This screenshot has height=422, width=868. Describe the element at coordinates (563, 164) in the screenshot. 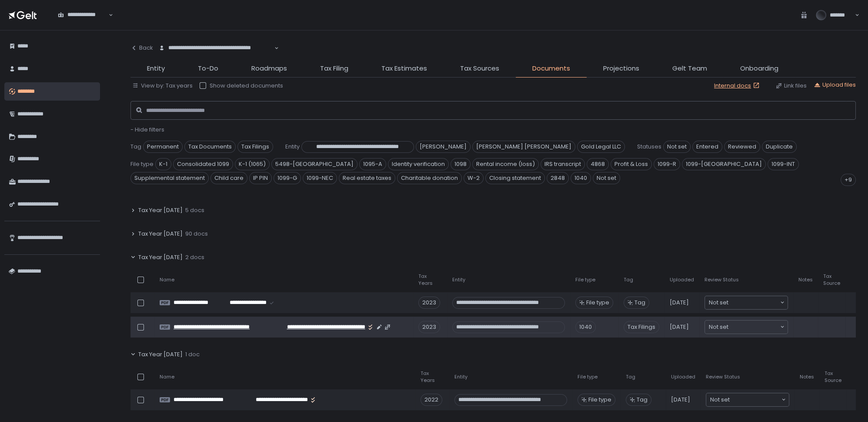

I see `span: IRS transcript` at that location.